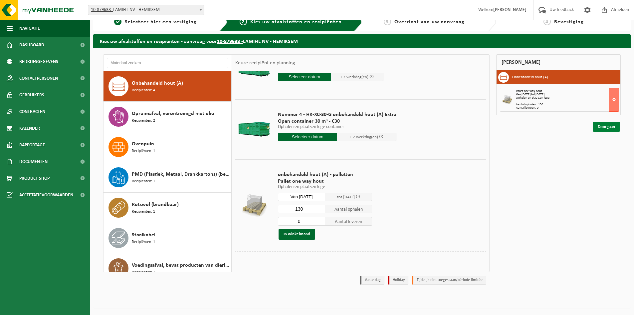 The height and width of the screenshot is (315, 634). I want to click on h2: Kies uw afvalstoffen en recipiënten - aanvraag voor LAMIFIL NV - HEMIKSEM, so click(362, 41).